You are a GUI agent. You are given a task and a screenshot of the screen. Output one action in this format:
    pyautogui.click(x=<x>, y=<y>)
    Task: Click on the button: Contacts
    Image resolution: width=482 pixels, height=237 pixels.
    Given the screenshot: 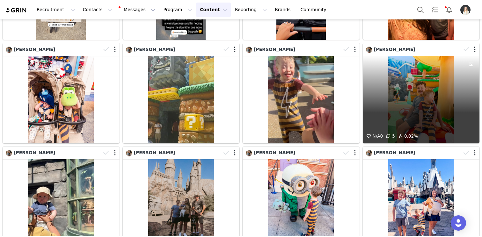 What is the action you would take?
    pyautogui.click(x=97, y=10)
    